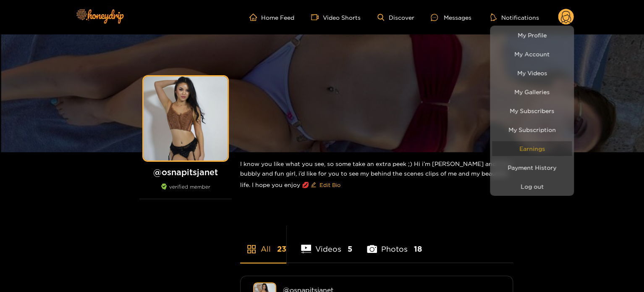 This screenshot has height=292, width=644. Describe the element at coordinates (531, 72) in the screenshot. I see `a: My Videos` at that location.